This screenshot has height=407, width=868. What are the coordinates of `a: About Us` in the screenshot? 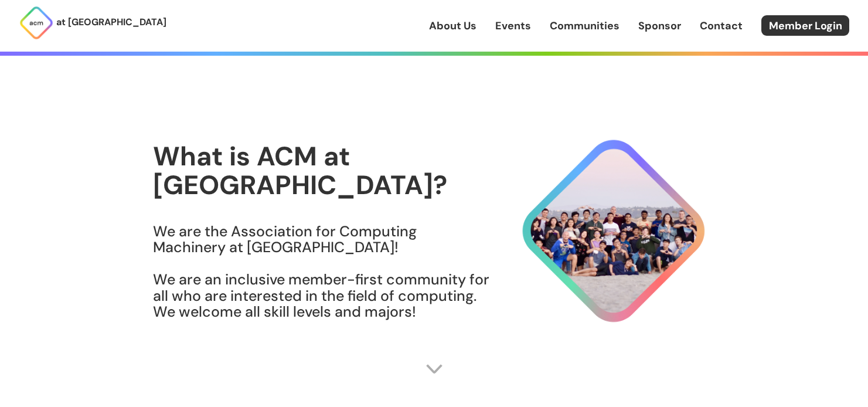 It's located at (453, 26).